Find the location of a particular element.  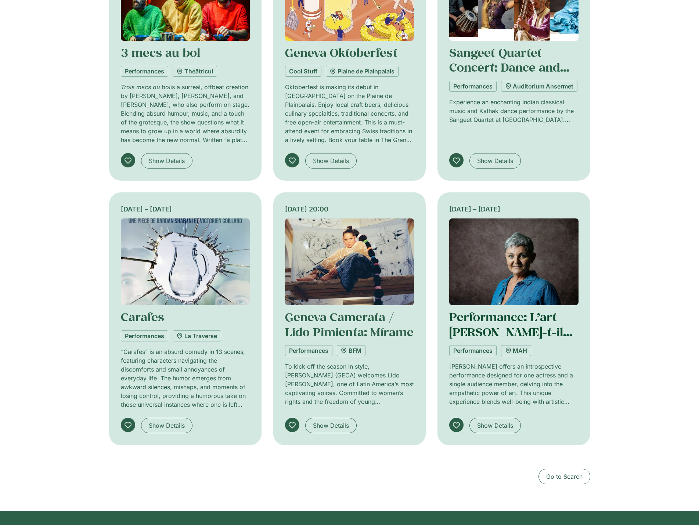

a: Go to Search is located at coordinates (564, 477).